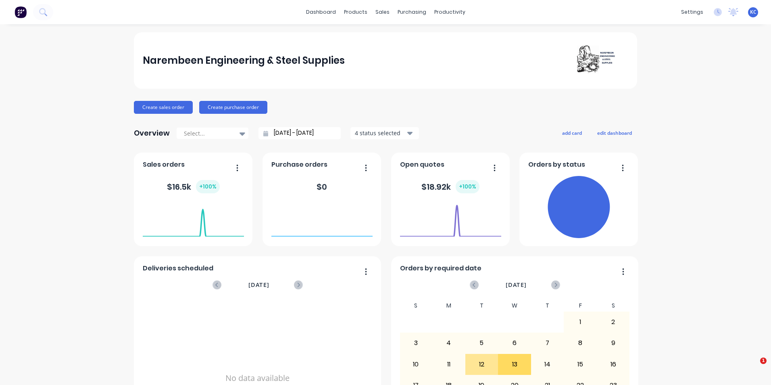 This screenshot has width=771, height=385. What do you see at coordinates (581, 343) in the screenshot?
I see `div: 8` at bounding box center [581, 343].